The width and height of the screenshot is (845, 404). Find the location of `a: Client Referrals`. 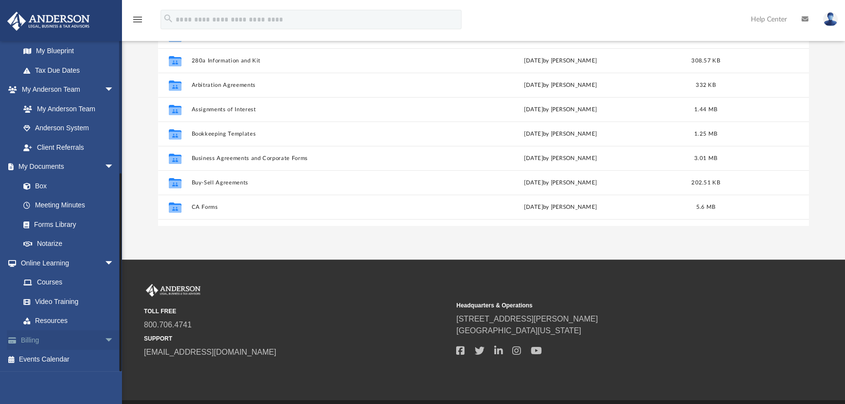

a: Client Referrals is located at coordinates (69, 147).